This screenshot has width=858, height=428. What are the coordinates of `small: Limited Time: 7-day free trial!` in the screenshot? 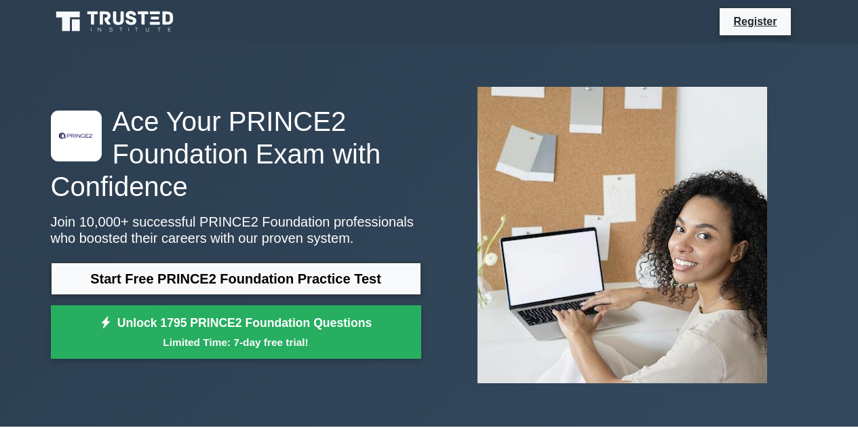 It's located at (236, 342).